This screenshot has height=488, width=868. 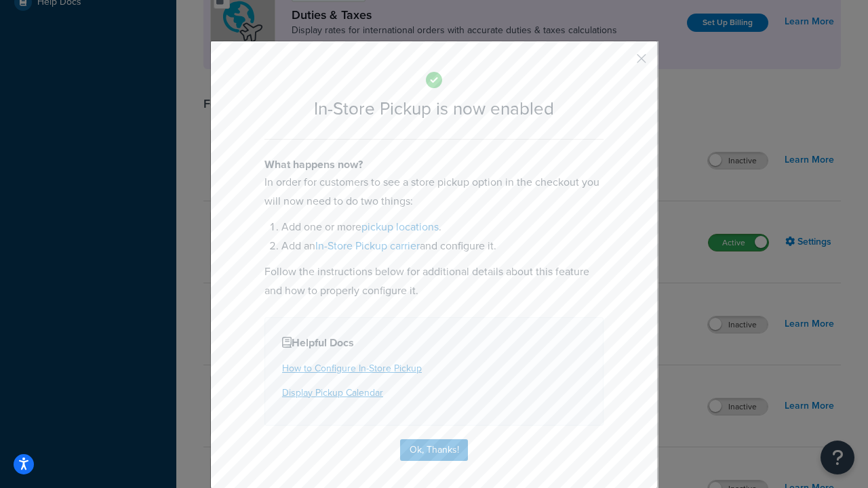 What do you see at coordinates (332, 393) in the screenshot?
I see `a: Display Pickup Calendar` at bounding box center [332, 393].